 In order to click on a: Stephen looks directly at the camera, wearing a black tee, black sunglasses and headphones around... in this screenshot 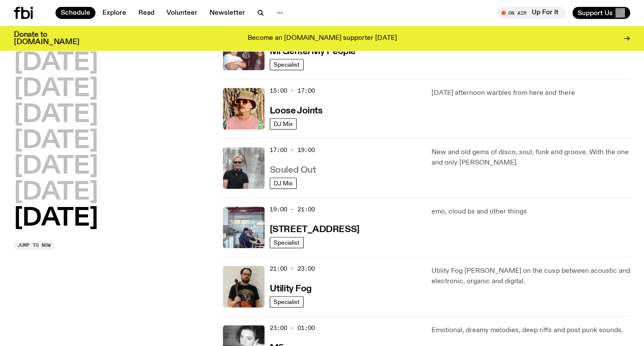, I will do `click(244, 168)`.